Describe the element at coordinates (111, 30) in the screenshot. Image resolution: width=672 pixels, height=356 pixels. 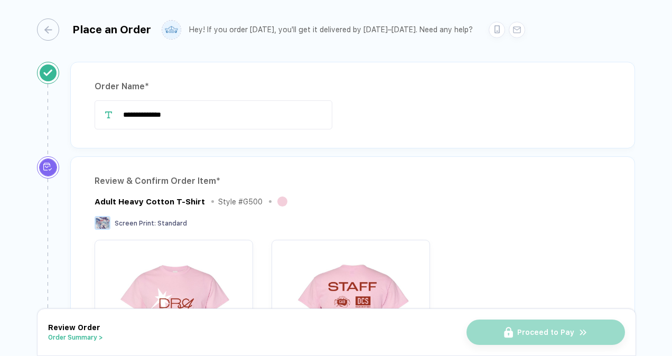
I see `div: Place an Order` at that location.